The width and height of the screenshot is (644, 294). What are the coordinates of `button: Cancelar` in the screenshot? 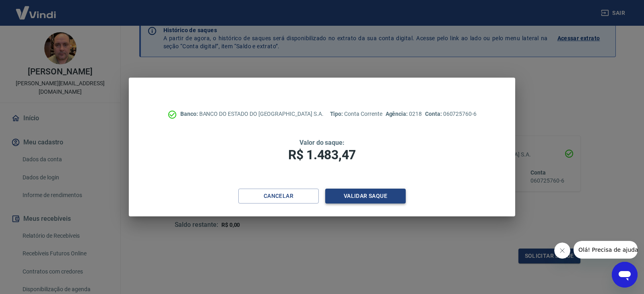 It's located at (279, 196).